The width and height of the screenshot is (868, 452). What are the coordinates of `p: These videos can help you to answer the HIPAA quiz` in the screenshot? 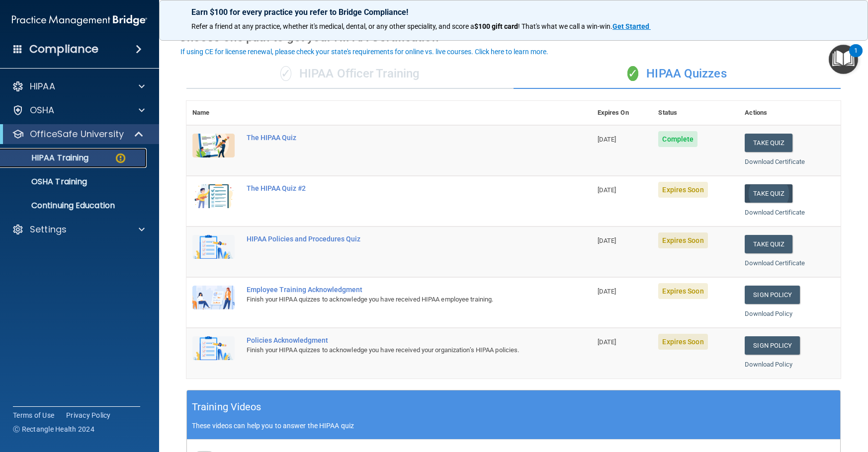 It's located at (513, 425).